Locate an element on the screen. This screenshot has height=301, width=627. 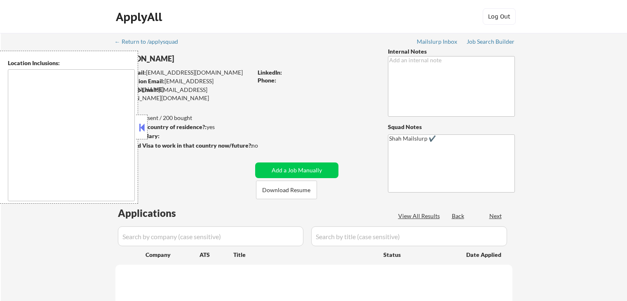
strong: LinkedIn: is located at coordinates (270, 72).